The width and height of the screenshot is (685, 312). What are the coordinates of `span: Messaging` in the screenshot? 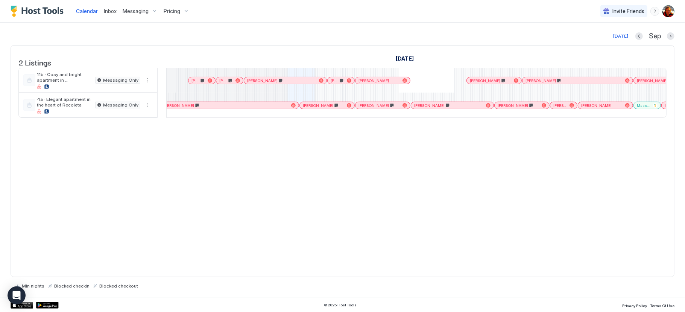 It's located at (135, 11).